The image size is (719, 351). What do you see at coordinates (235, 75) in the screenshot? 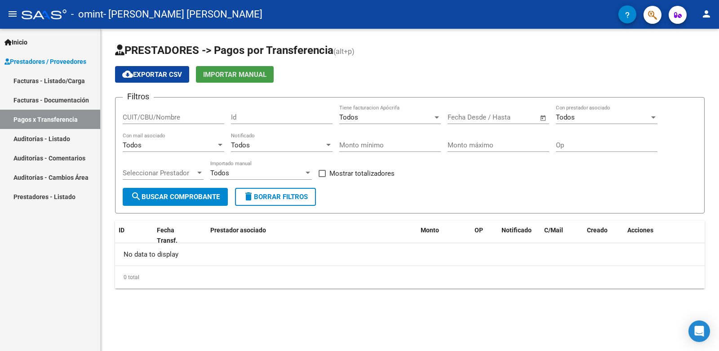
I see `span: Importar Manual` at bounding box center [235, 75].